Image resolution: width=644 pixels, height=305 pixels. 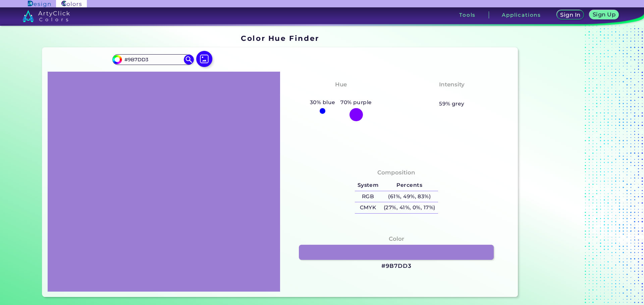 What do you see at coordinates (189, 60) in the screenshot?
I see `img: icon search` at bounding box center [189, 60].